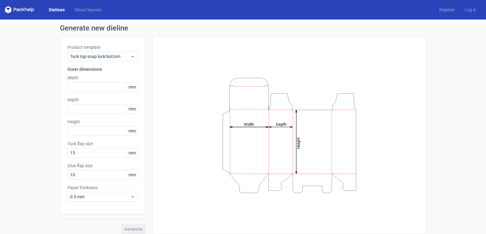 The width and height of the screenshot is (486, 234). I want to click on tspan: Width, so click(249, 124).